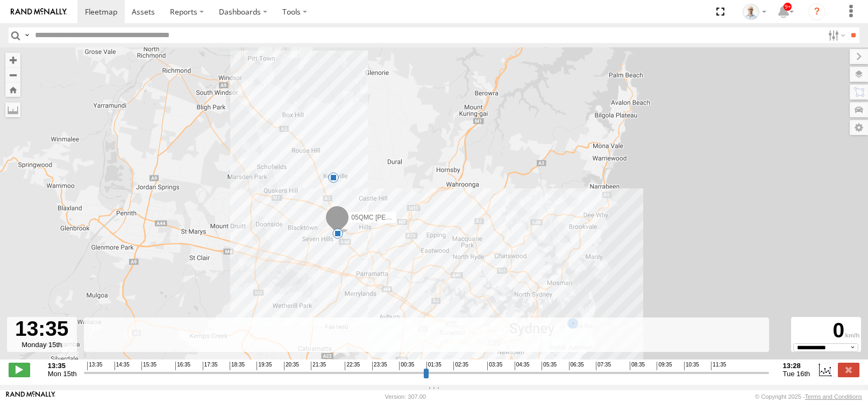 The image size is (868, 402). What do you see at coordinates (849, 370) in the screenshot?
I see `label: Close` at bounding box center [849, 370].